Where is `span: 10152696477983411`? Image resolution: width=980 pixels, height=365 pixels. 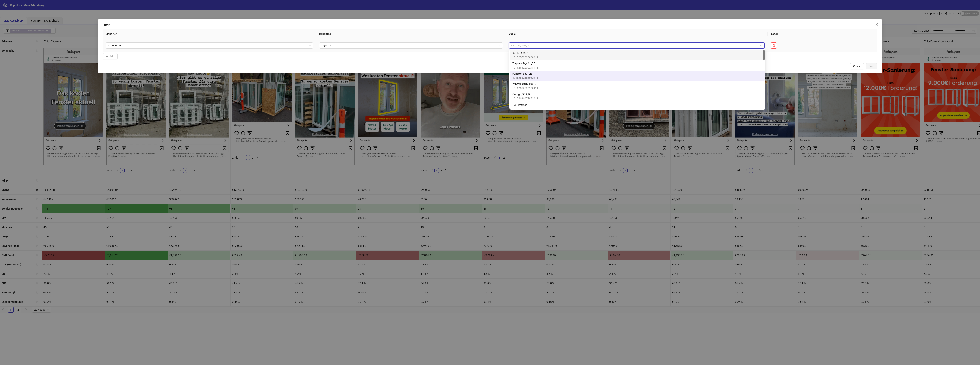
span: 10152696477983411 is located at coordinates (526, 98).